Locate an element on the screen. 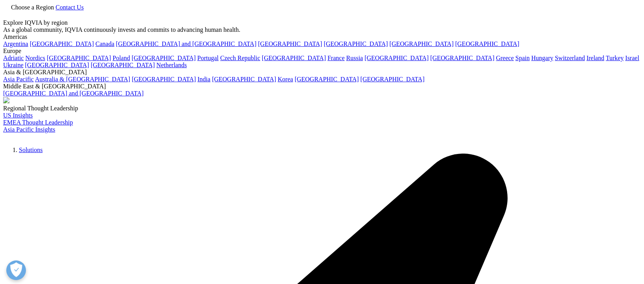 This screenshot has width=644, height=284. span: EMEA Thought Leadership is located at coordinates (38, 122).